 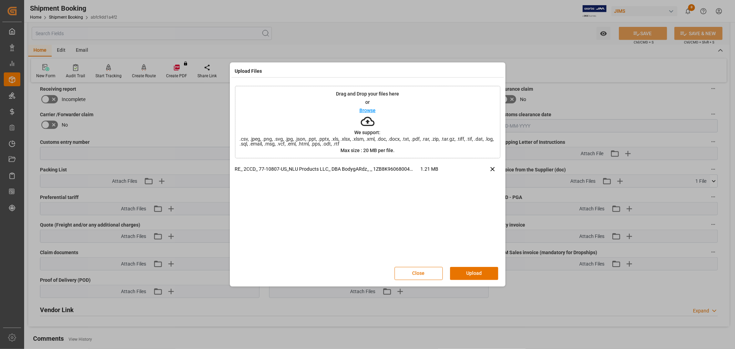 What do you see at coordinates (367, 110) in the screenshot?
I see `p: Browse` at bounding box center [367, 110].